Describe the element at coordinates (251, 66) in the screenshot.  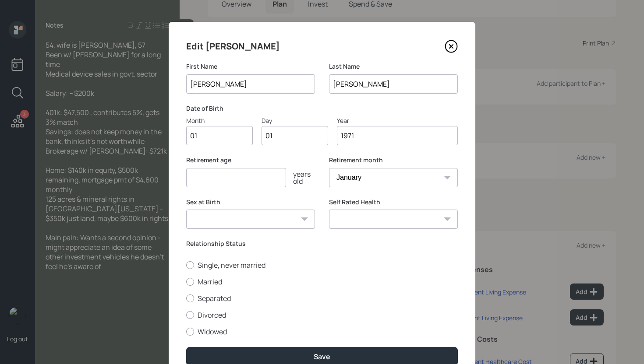
I see `label: First Name` at that location.